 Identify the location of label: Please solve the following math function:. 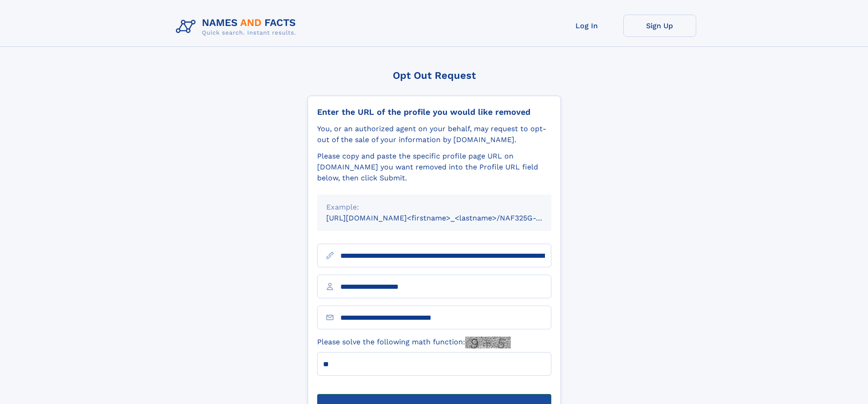
(414, 343).